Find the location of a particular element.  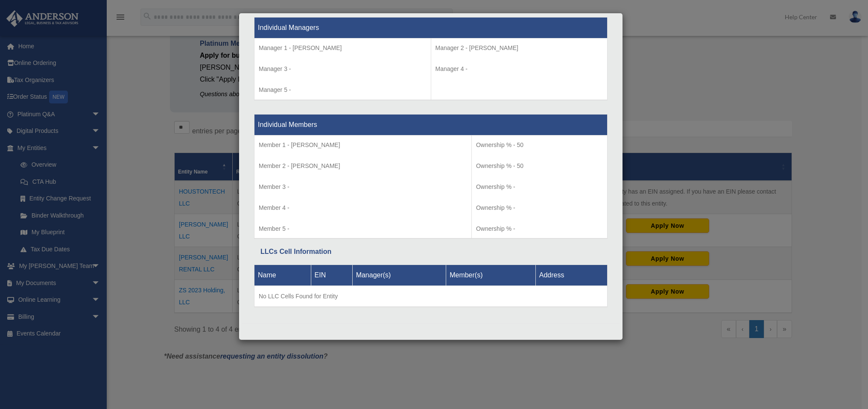

p: Manager 5 - is located at coordinates (342, 90).